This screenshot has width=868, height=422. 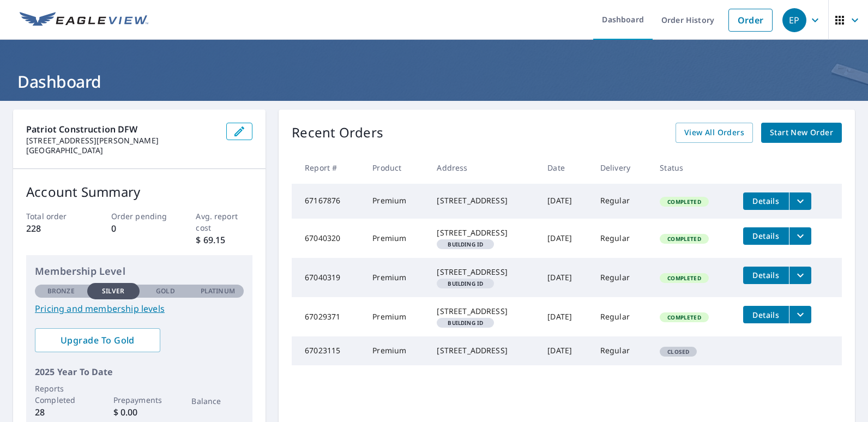 I want to click on a: Upgrade To Gold, so click(x=97, y=340).